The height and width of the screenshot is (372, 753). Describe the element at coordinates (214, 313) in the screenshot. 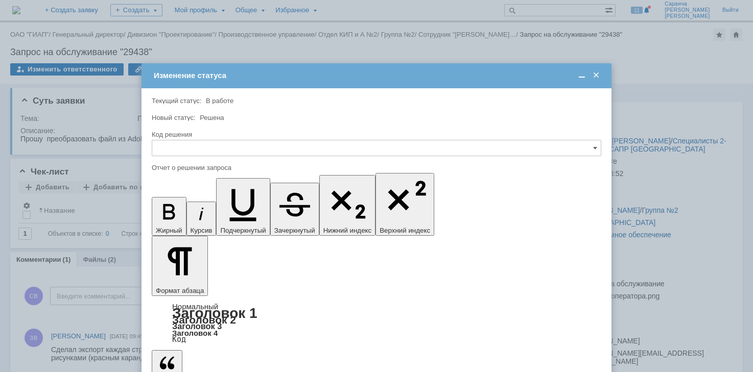

I see `a: Заголовок 1` at that location.